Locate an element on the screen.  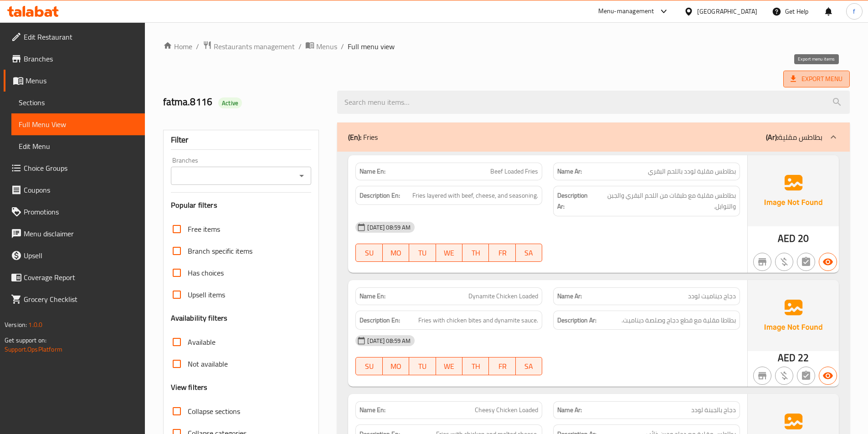
button: Available is located at coordinates (828, 376).